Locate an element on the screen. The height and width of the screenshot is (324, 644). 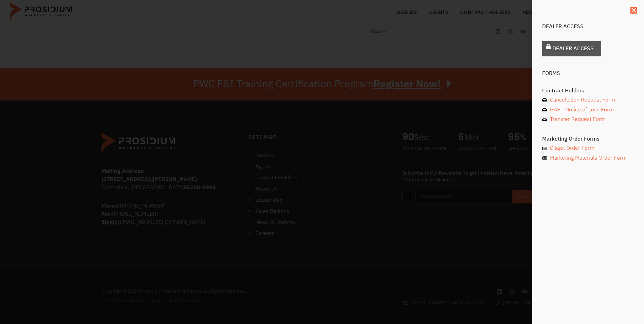
span: Cancellation Request Form is located at coordinates (582, 100).